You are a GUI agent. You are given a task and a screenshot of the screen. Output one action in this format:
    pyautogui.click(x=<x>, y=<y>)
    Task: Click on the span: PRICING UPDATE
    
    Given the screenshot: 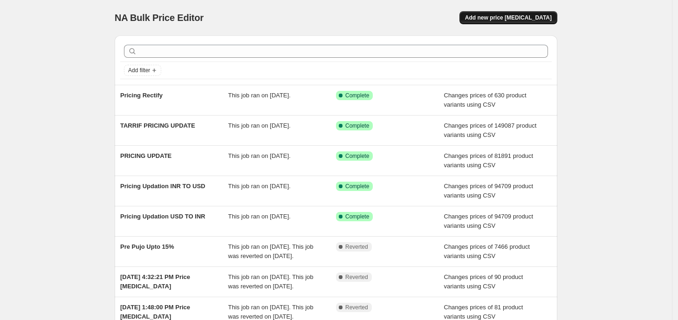 What is the action you would take?
    pyautogui.click(x=146, y=156)
    